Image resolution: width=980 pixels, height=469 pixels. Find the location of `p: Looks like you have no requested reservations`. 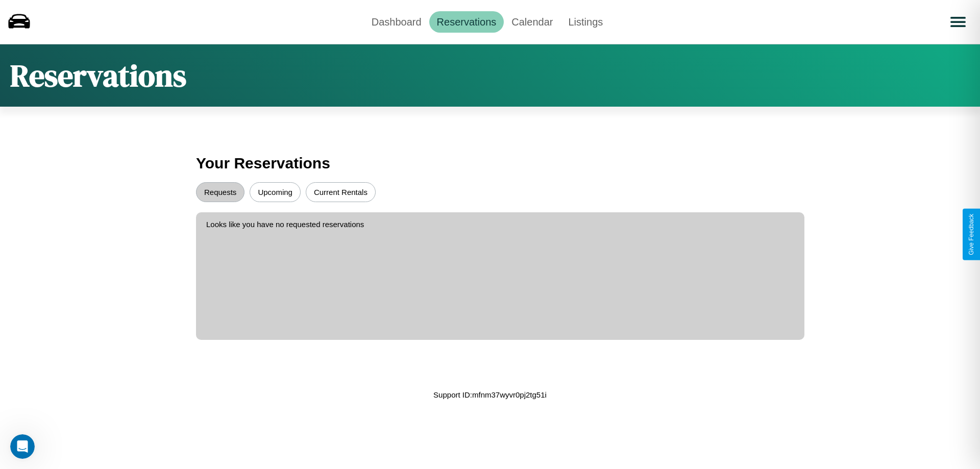

p: Looks like you have no requested reservations is located at coordinates (500, 224).